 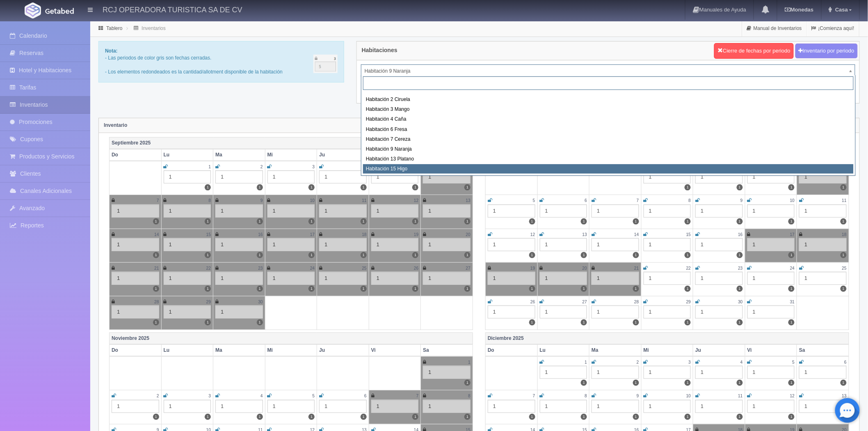 What do you see at coordinates (608, 130) in the screenshot?
I see `div: Habitación 6 Fresa` at bounding box center [608, 130].